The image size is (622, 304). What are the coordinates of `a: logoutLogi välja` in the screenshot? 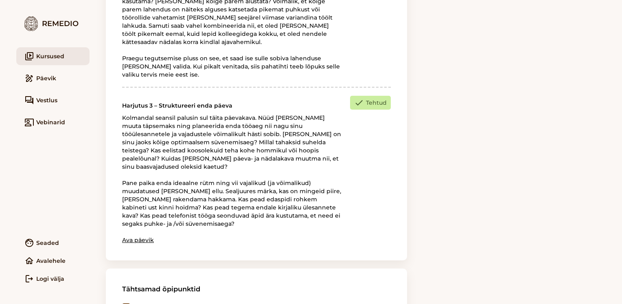 It's located at (53, 278).